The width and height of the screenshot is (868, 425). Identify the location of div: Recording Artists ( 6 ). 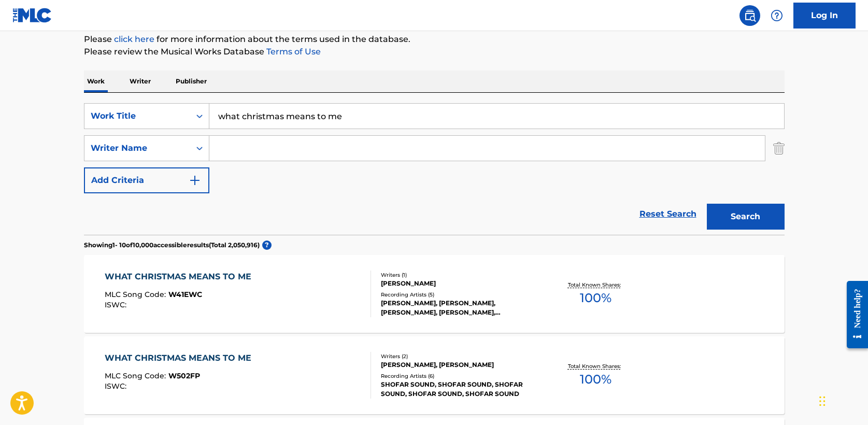
(459, 376).